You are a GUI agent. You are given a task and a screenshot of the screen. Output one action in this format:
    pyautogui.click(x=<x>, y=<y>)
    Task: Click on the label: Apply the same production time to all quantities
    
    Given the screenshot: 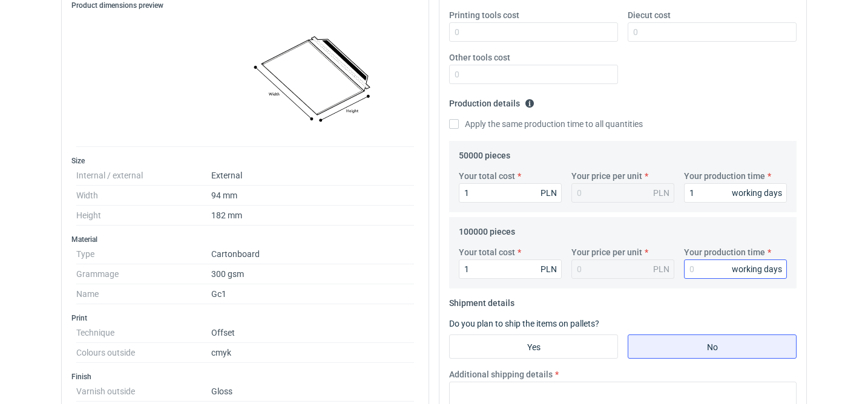 What is the action you would take?
    pyautogui.click(x=546, y=124)
    